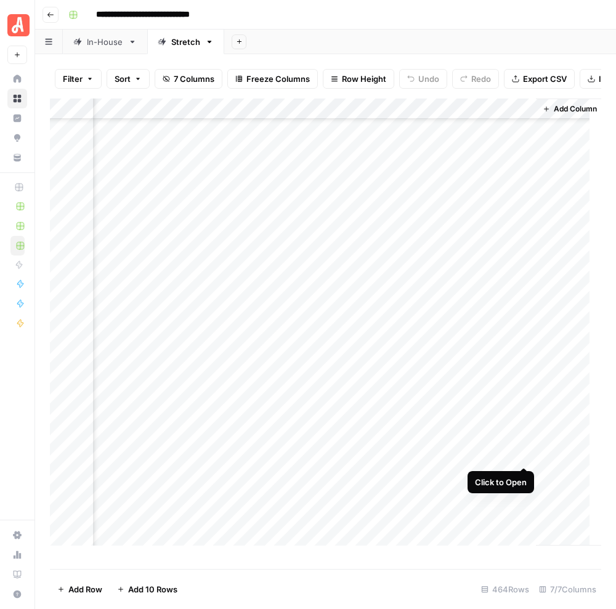  Describe the element at coordinates (278, 79) in the screenshot. I see `span: Freeze Columns` at that location.